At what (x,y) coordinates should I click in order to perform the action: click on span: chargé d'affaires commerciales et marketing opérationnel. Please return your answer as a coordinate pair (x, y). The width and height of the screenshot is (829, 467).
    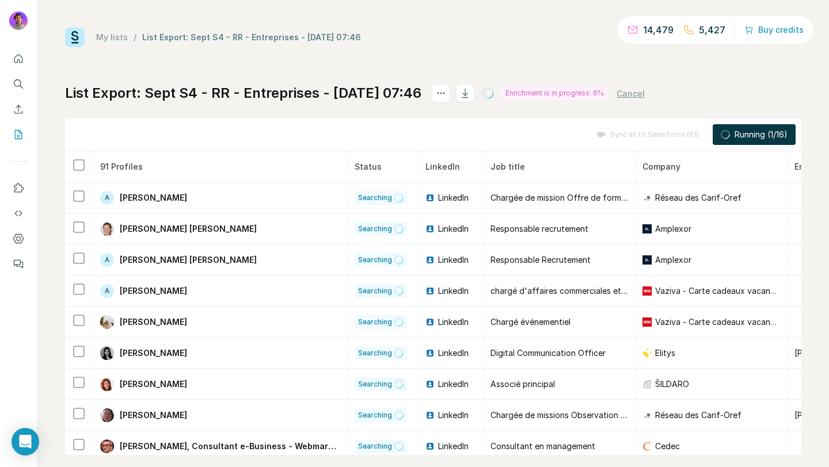
    Looking at the image, I should click on (601, 291).